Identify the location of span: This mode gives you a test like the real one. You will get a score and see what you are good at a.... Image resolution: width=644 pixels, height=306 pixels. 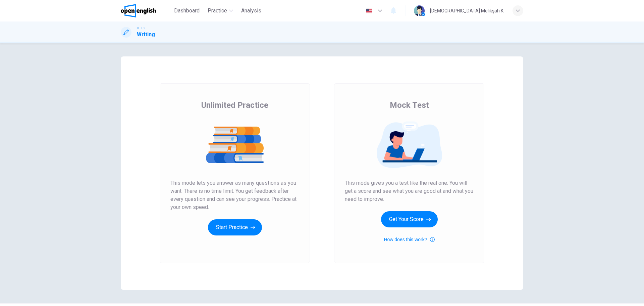
(409, 191).